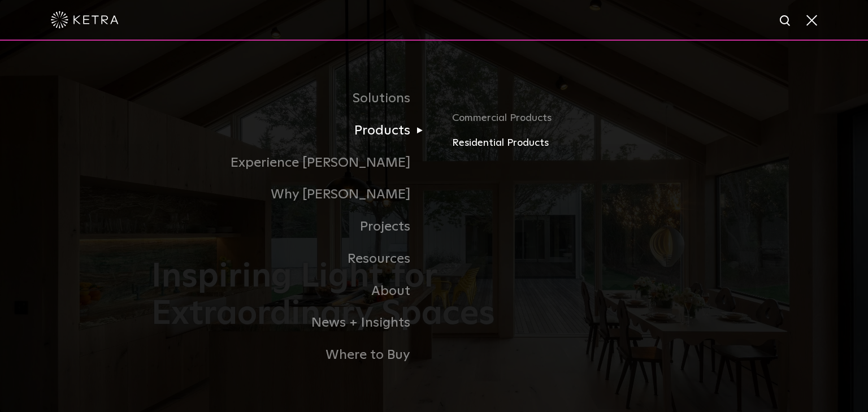  I want to click on img: search icon, so click(786, 21).